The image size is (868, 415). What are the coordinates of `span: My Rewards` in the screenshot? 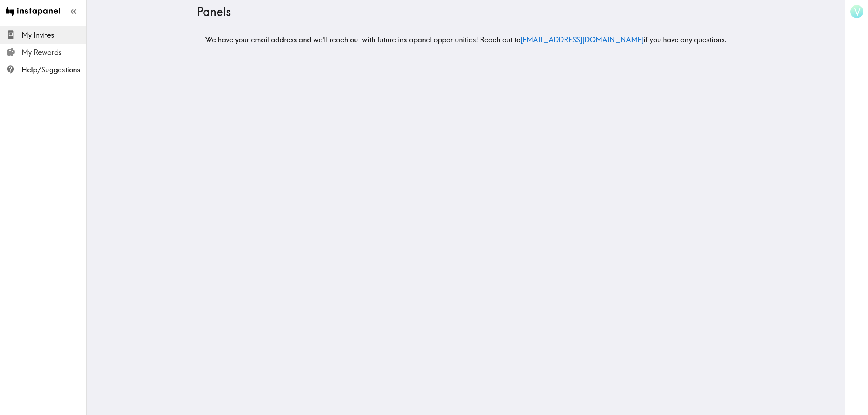 It's located at (54, 53).